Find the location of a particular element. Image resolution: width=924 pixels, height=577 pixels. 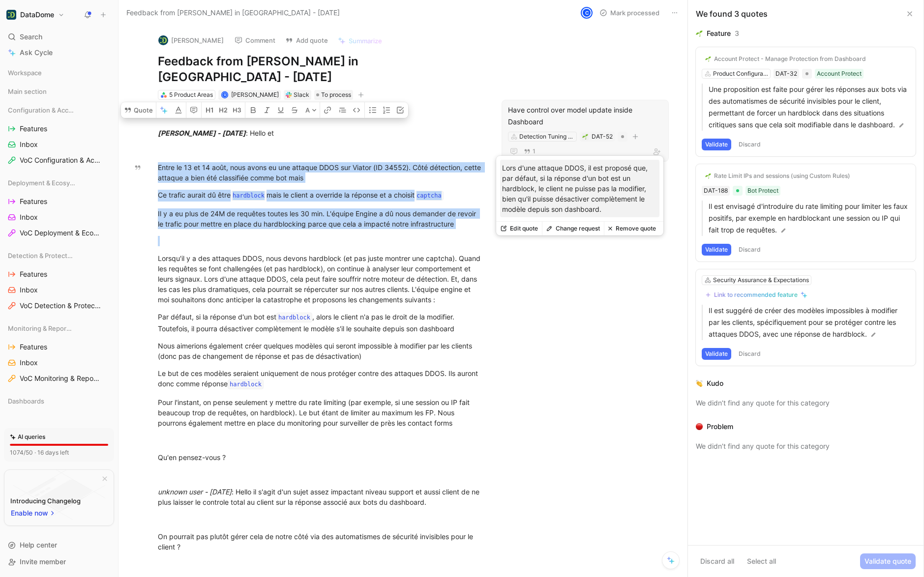

span: VoC Deployment & Ecosystem is located at coordinates (60, 233).